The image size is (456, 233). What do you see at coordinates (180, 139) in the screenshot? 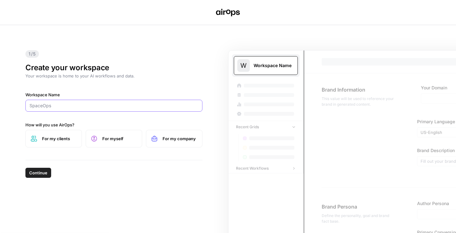
I see `span: For my company` at bounding box center [180, 139].